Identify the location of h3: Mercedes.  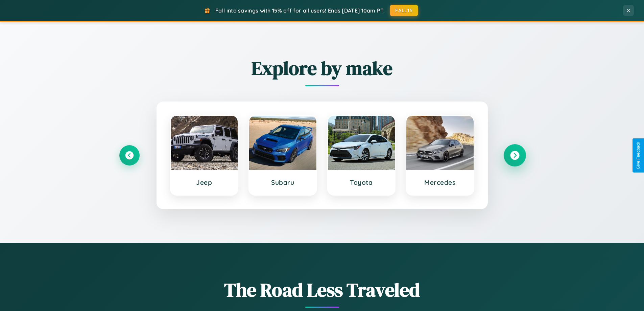
(440, 182).